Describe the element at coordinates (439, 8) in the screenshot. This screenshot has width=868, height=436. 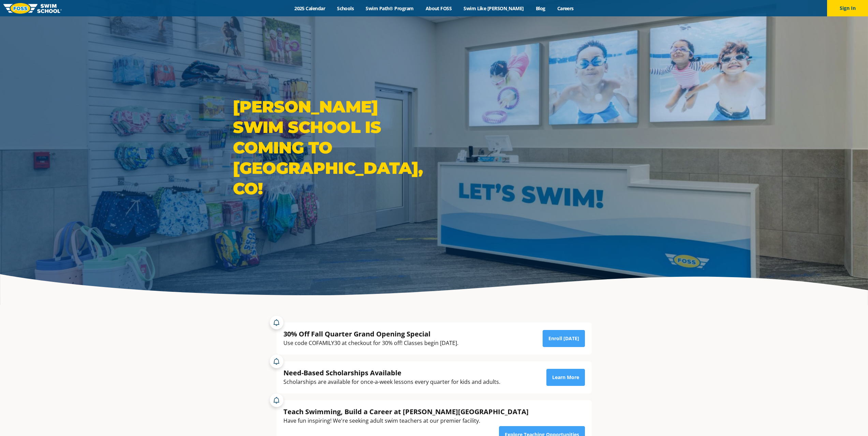
I see `a: About FOSS` at that location.